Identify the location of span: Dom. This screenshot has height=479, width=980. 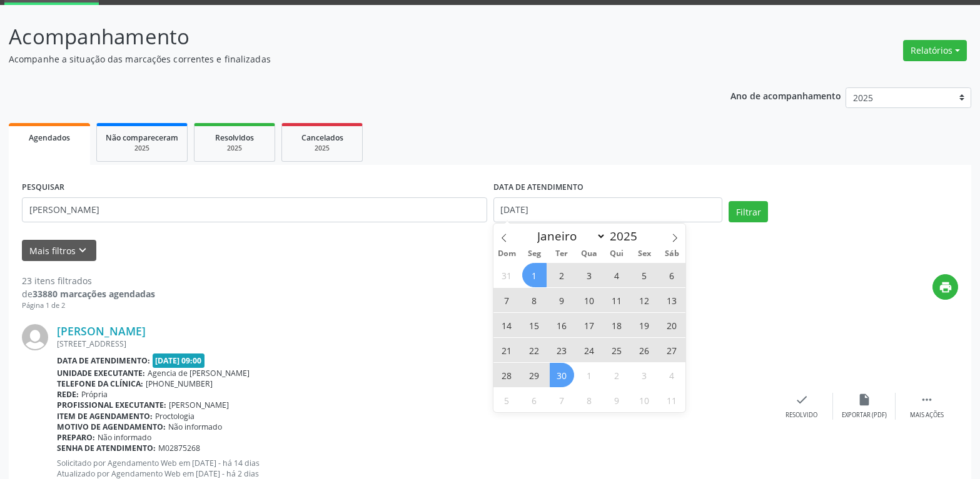
(507, 253).